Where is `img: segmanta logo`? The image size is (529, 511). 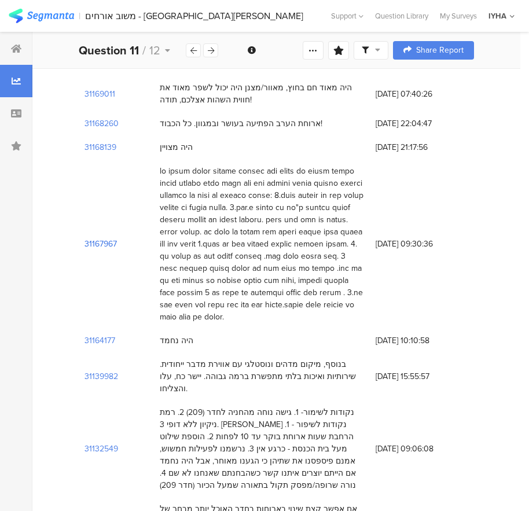
img: segmanta logo is located at coordinates (41, 16).